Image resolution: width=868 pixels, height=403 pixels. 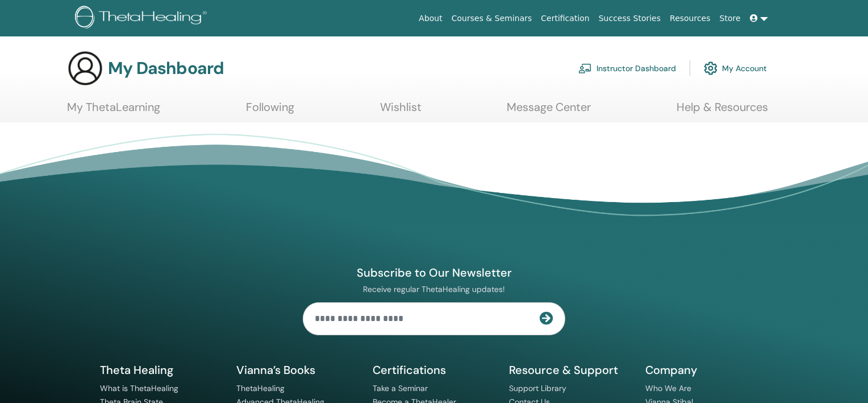 I want to click on a: Support Library, so click(x=537, y=388).